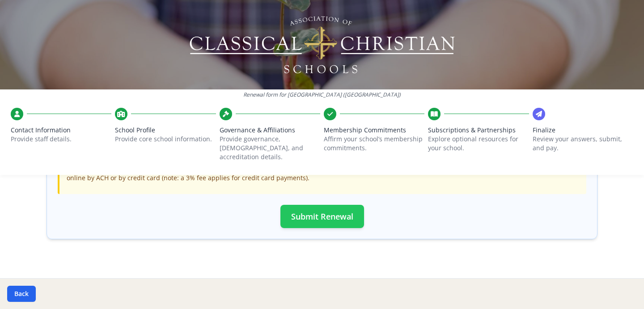  Describe the element at coordinates (61, 139) in the screenshot. I see `p: Provide staff details.` at that location.